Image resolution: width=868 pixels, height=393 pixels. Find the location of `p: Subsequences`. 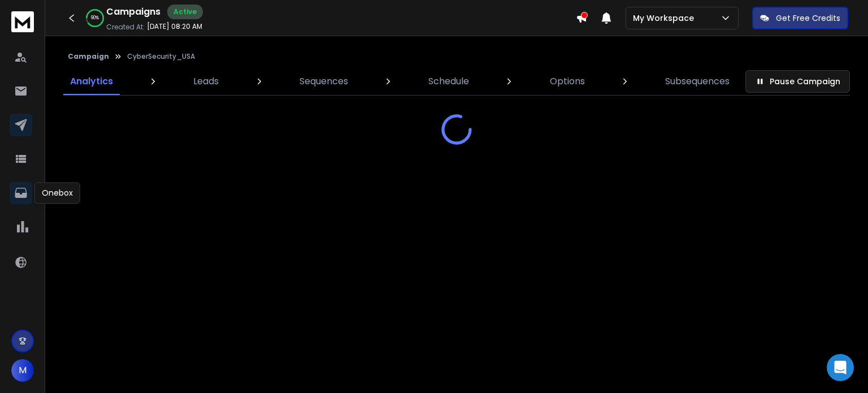

p: Subsequences is located at coordinates (698, 81).